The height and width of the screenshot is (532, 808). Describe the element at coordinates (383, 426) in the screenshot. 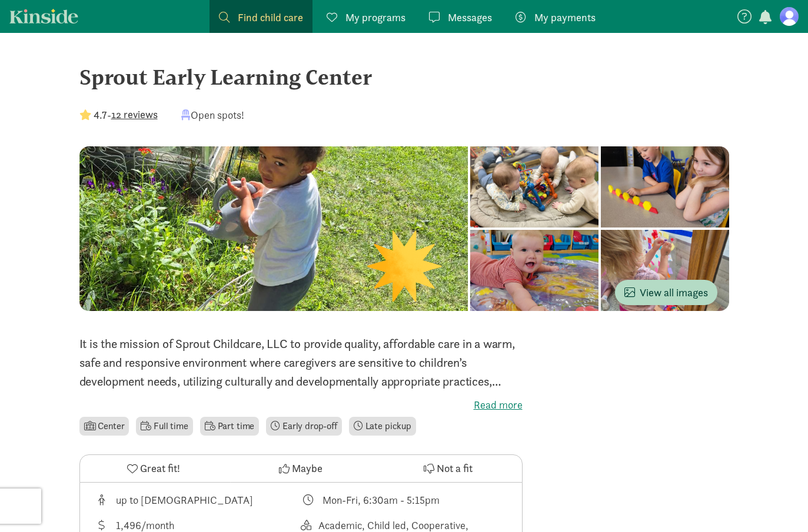

I see `li: Late pickup` at that location.